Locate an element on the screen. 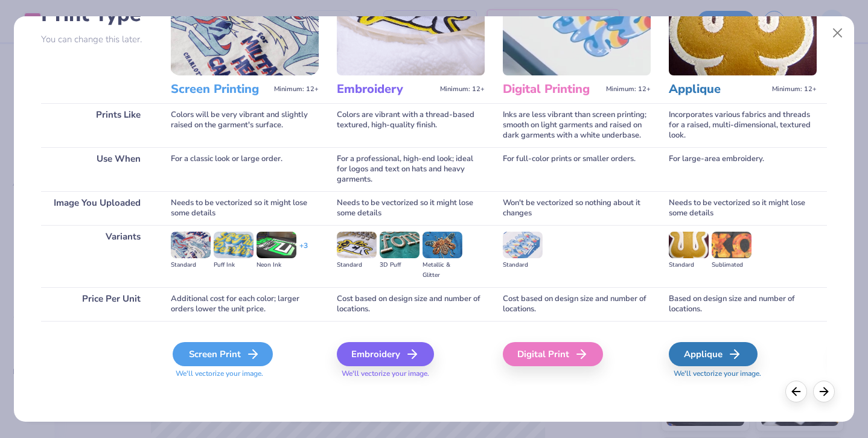 Image resolution: width=868 pixels, height=438 pixels. div: Digital Print is located at coordinates (553, 354).